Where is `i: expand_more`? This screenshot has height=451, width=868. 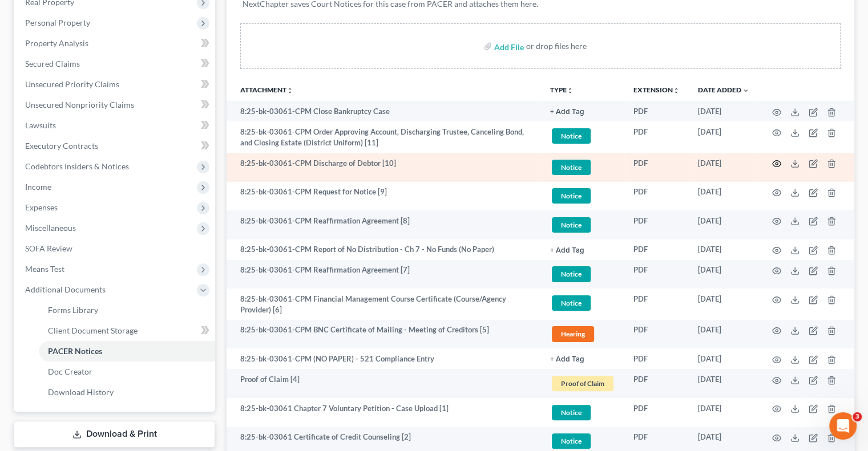 i: expand_more is located at coordinates (746, 90).